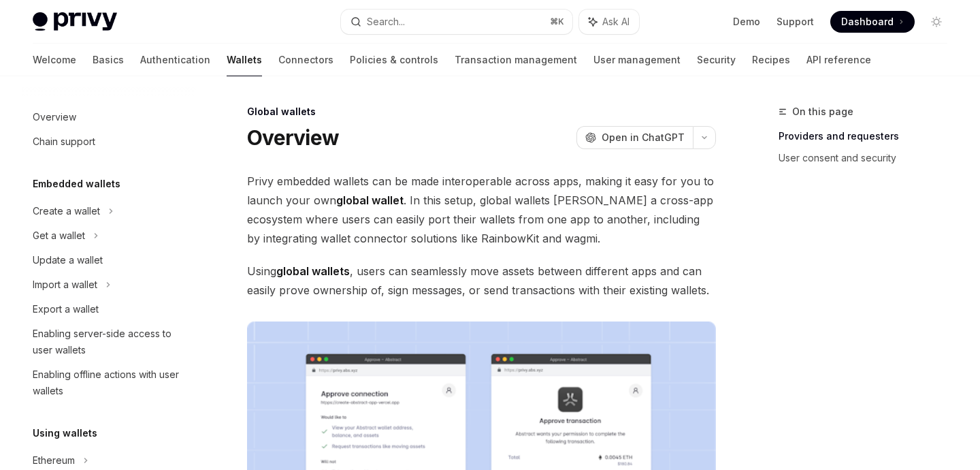 The height and width of the screenshot is (470, 980). What do you see at coordinates (369, 200) in the screenshot?
I see `strong: global wallet` at bounding box center [369, 200].